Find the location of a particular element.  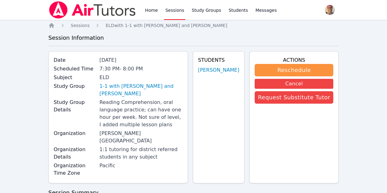

h4: Actions is located at coordinates (294, 60).